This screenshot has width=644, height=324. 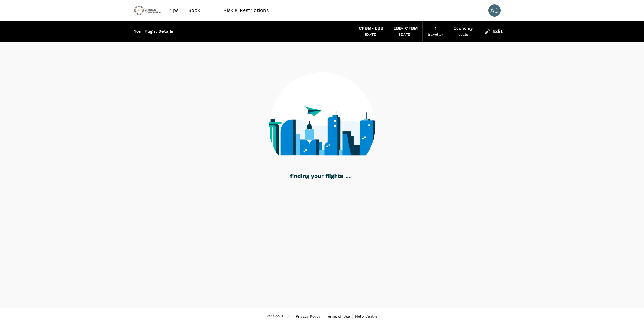 What do you see at coordinates (172, 11) in the screenshot?
I see `span: Trips` at bounding box center [172, 11].